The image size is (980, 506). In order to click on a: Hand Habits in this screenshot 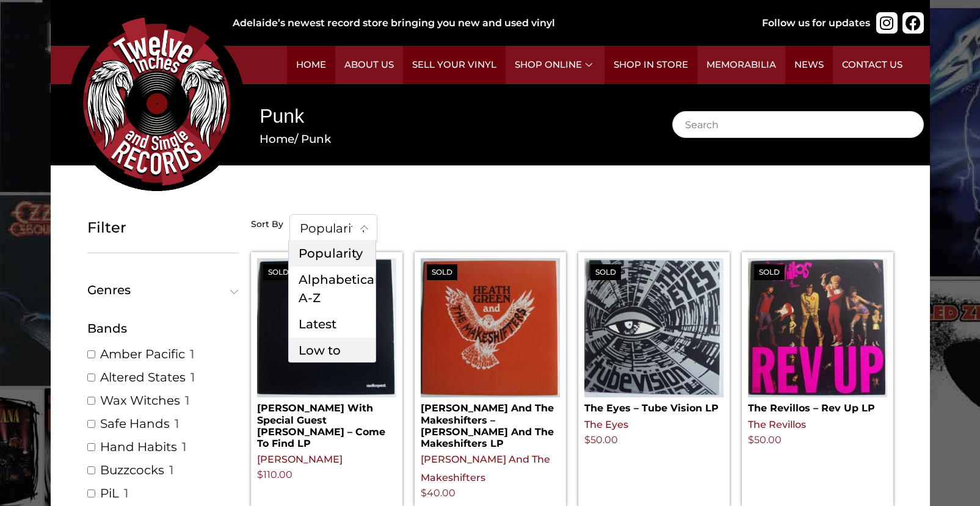, I will do `click(138, 446)`.